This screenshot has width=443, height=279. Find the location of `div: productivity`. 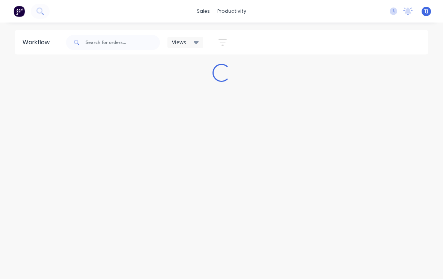

div: productivity is located at coordinates (231, 11).